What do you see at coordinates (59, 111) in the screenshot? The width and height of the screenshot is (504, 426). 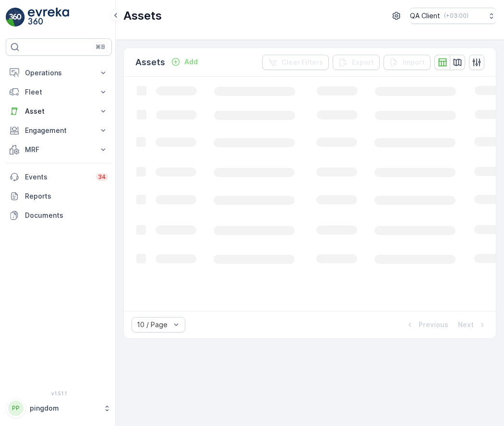 I see `button: Asset` at bounding box center [59, 111].